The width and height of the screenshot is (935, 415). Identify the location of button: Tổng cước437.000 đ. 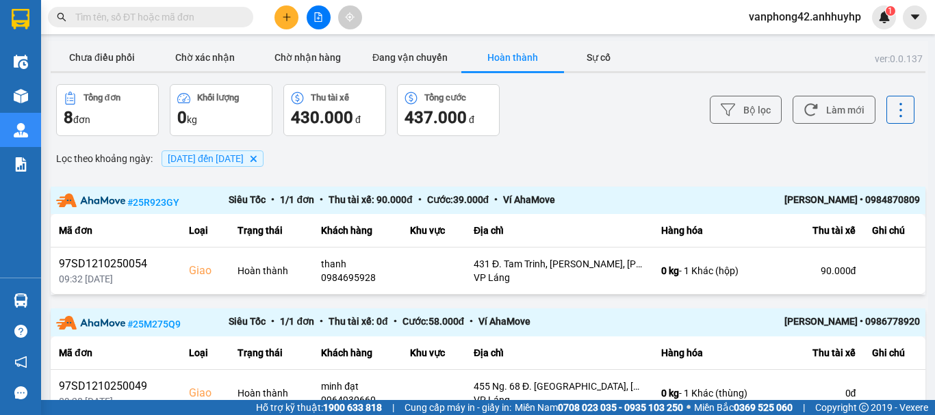
(448, 110).